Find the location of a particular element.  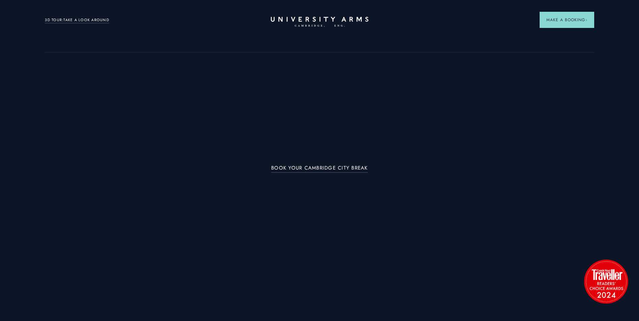

button: Make a BookingArrow icon is located at coordinates (567, 20).